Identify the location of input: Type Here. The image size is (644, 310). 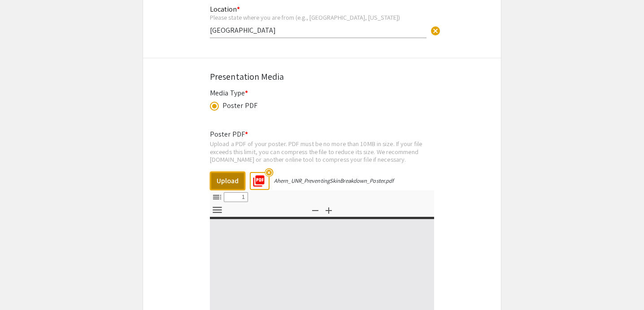
(318, 30).